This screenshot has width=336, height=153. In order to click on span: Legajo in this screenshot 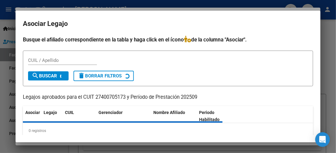, I will do `click(50, 112)`.